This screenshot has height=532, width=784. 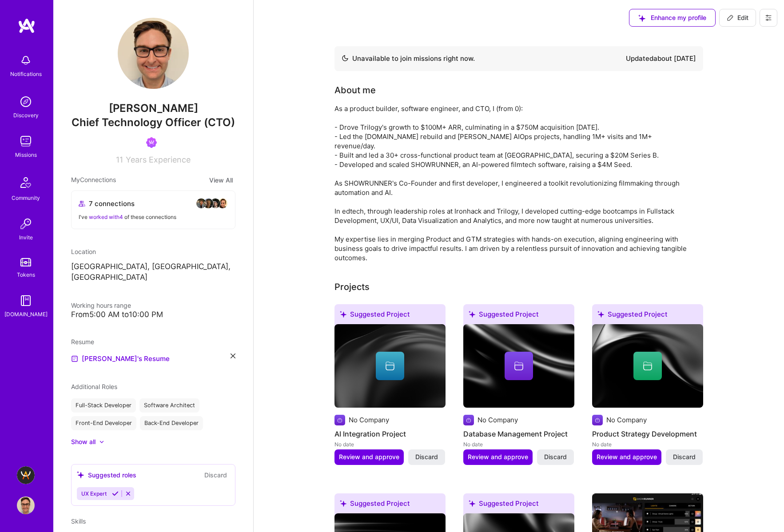 I want to click on img: Availability, so click(x=345, y=58).